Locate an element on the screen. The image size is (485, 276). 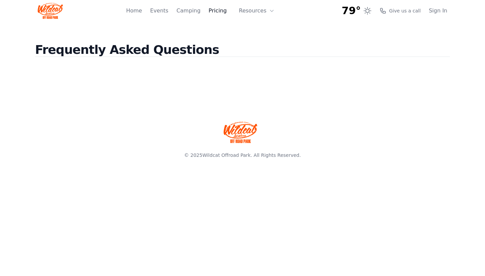
a: Give us a call is located at coordinates (400, 11).